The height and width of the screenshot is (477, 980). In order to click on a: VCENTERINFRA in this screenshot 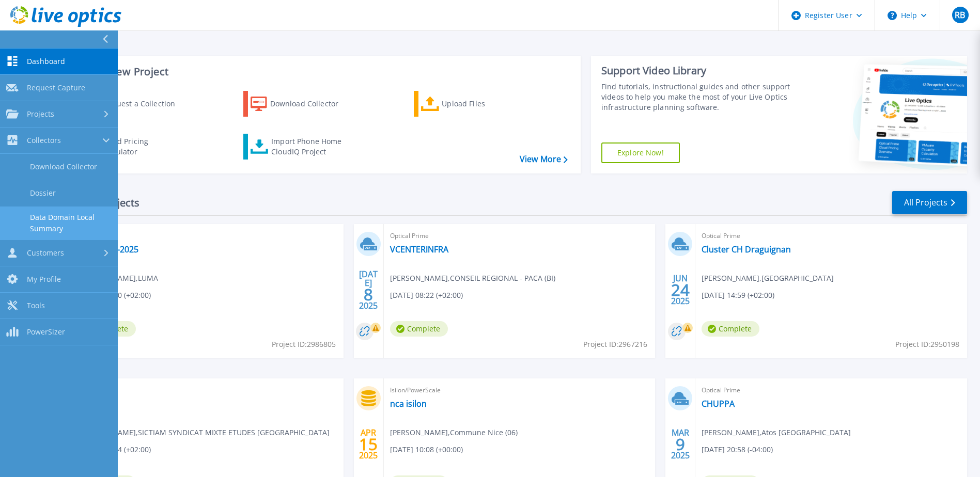, I will do `click(419, 249)`.